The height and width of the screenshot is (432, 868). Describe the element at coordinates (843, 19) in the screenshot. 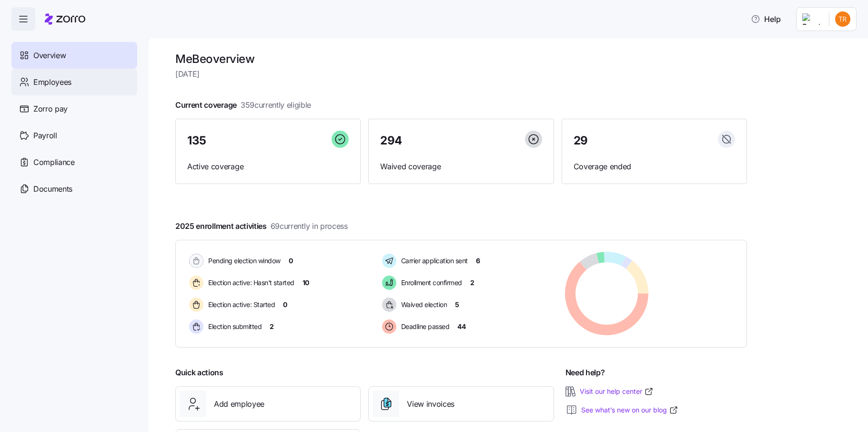

I see `img: 9f08772f748d173b6a631cba1b0c6066` at that location.